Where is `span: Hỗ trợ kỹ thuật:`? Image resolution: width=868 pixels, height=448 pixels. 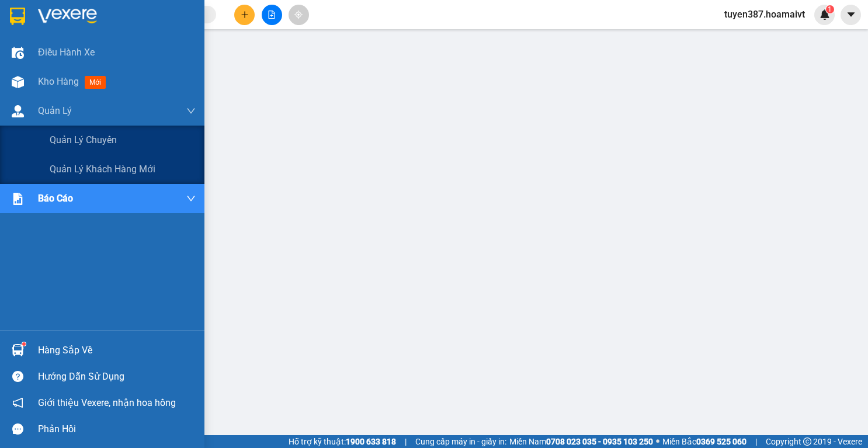
span: Hỗ trợ kỹ thuật: is located at coordinates (342, 441).